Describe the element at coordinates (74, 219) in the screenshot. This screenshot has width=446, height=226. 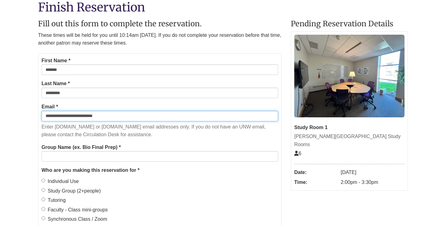
I see `label: Synchronous Class / Zoom` at that location.